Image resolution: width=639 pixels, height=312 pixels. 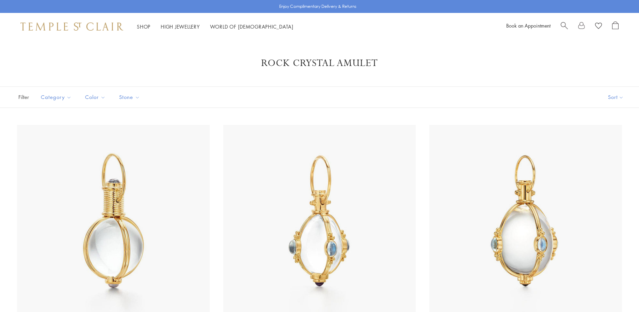 I want to click on button: Stone, so click(x=129, y=97).